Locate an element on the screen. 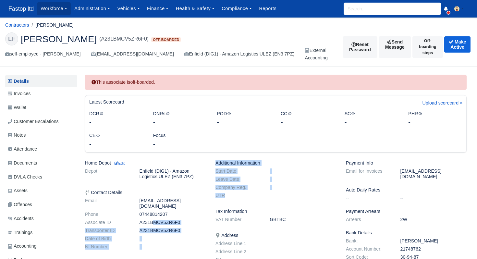 Image resolution: width=477 pixels, height=259 pixels. div: LF is located at coordinates (12, 39).